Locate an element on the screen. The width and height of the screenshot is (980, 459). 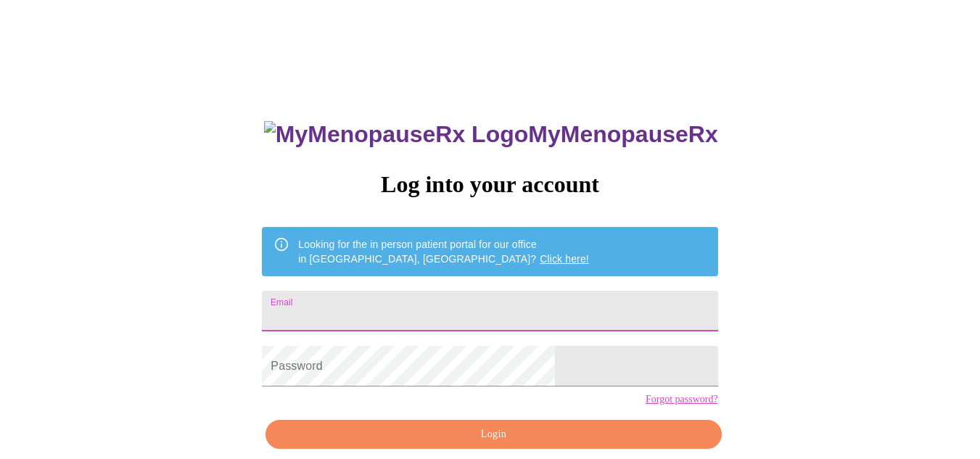
a: Click here! is located at coordinates (564, 259).